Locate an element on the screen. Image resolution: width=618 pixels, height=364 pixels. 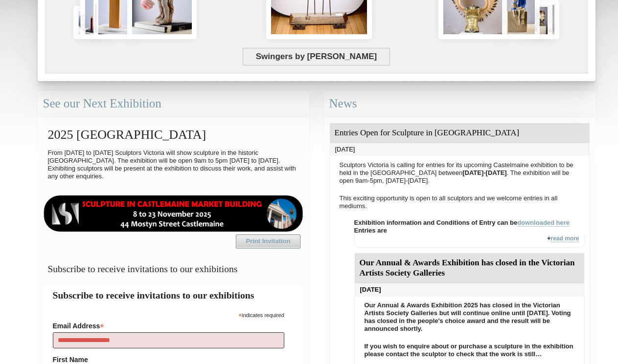
p: If you wish to enquire about or purchase a sculpture in the exhibition please contact the sculpto... is located at coordinates (469, 351).